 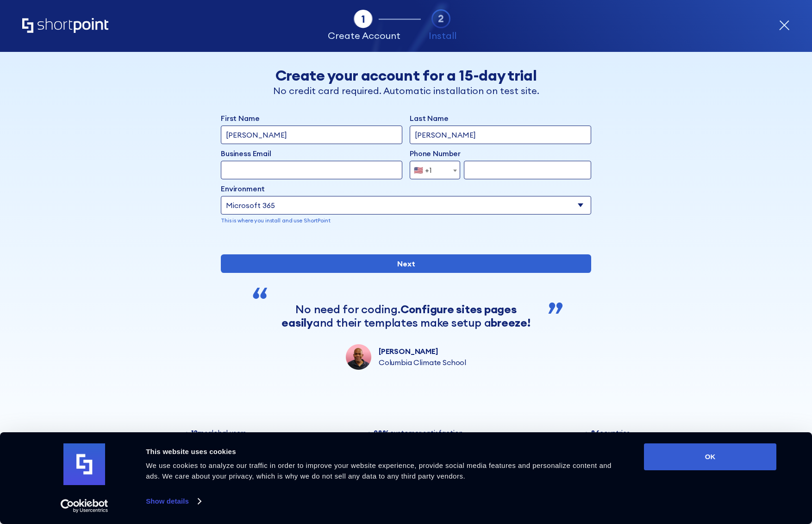 I want to click on a: Usercentrics Cookiebot - opens in a new window, so click(x=84, y=506).